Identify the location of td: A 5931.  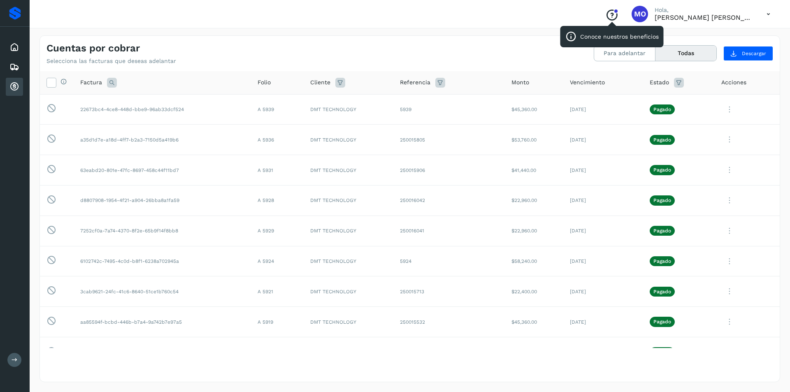
(277, 170).